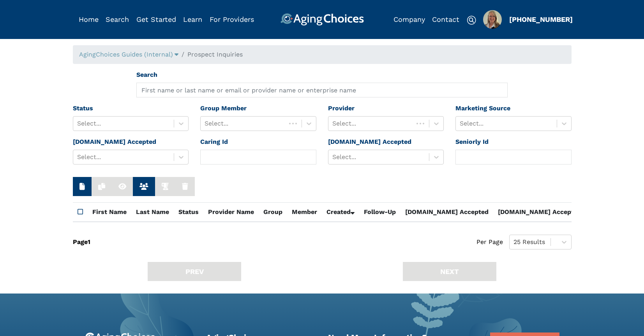 The width and height of the screenshot is (644, 336). Describe the element at coordinates (215, 54) in the screenshot. I see `span: Prospect Inquiries` at that location.